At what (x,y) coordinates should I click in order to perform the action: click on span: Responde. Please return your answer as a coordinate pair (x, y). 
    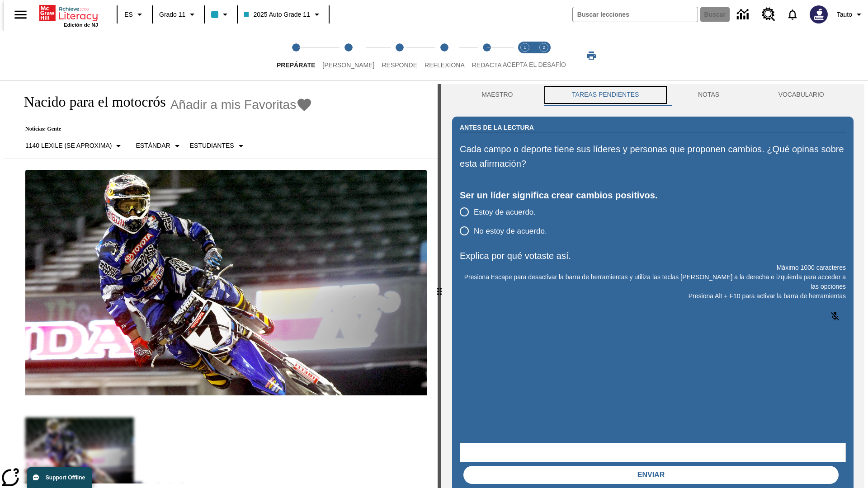
    Looking at the image, I should click on (399, 65).